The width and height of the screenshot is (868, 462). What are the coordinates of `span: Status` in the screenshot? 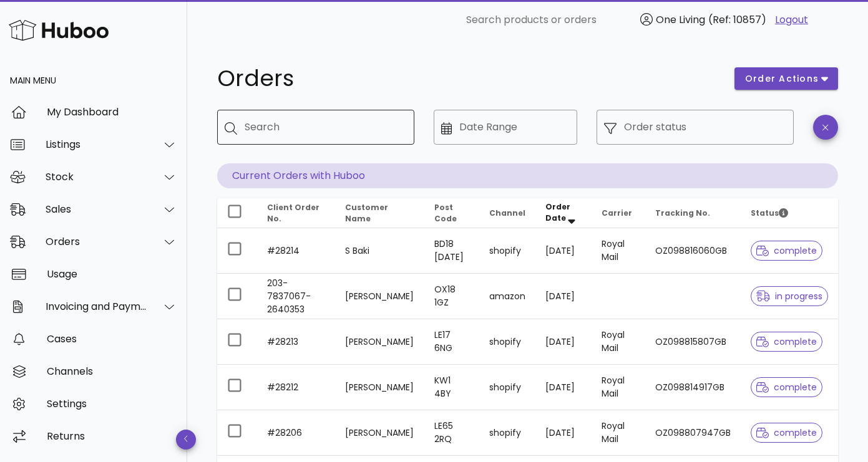 It's located at (770, 213).